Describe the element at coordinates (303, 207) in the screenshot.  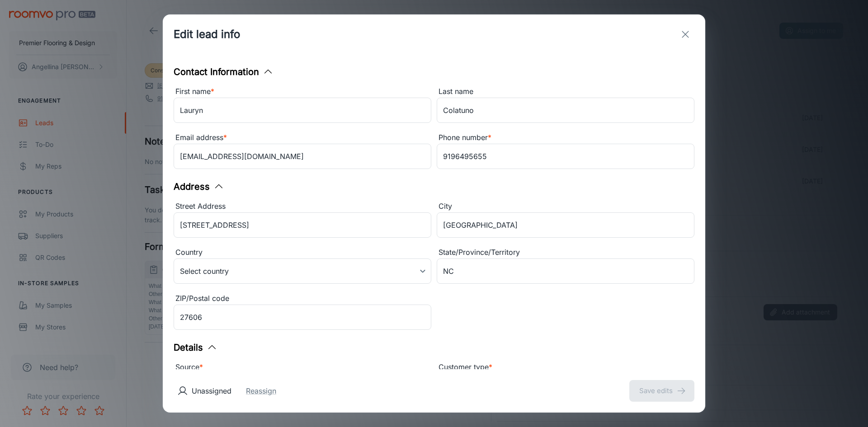
I see `div: Street Address` at that location.